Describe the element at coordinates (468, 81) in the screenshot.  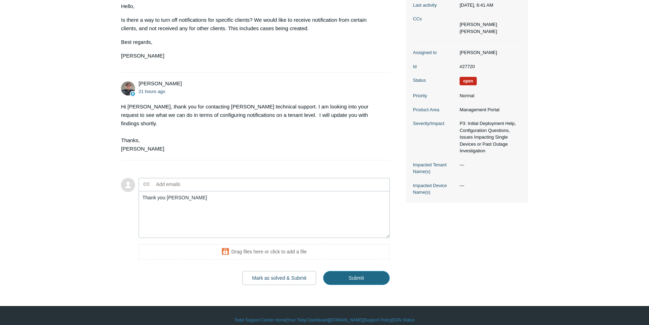
I see `span: We are working on a response for you` at that location.